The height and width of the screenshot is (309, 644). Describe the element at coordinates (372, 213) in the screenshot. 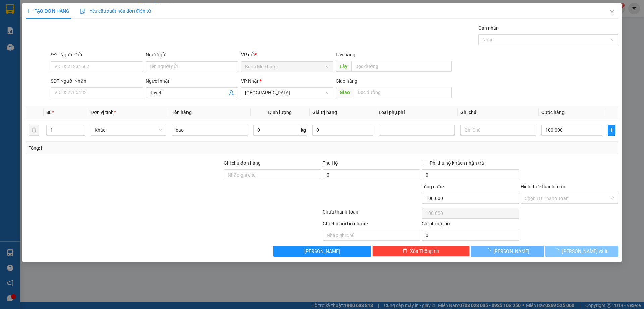

I see `div: Chưa thanh toán` at that location.